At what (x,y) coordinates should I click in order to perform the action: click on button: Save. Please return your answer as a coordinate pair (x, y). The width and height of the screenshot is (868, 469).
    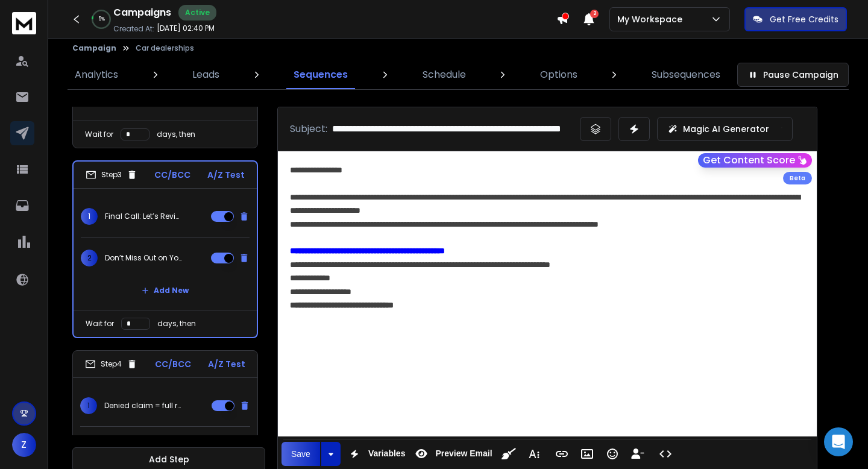
    Looking at the image, I should click on (300, 454).